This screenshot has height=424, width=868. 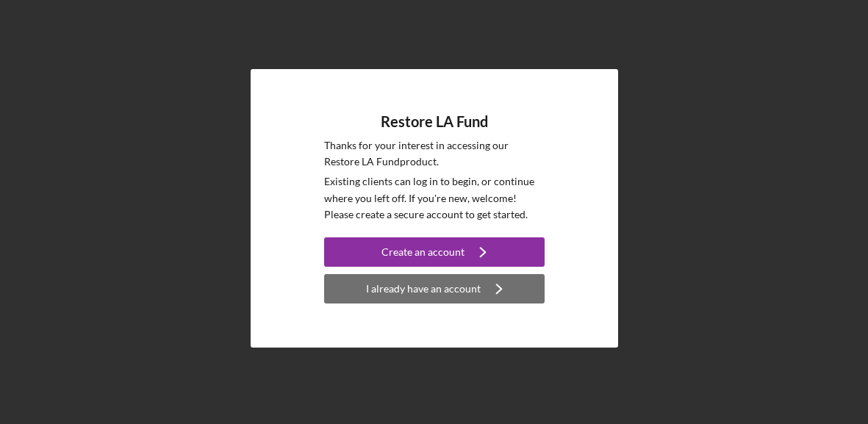 I want to click on h4: Restore LA Fund, so click(x=434, y=121).